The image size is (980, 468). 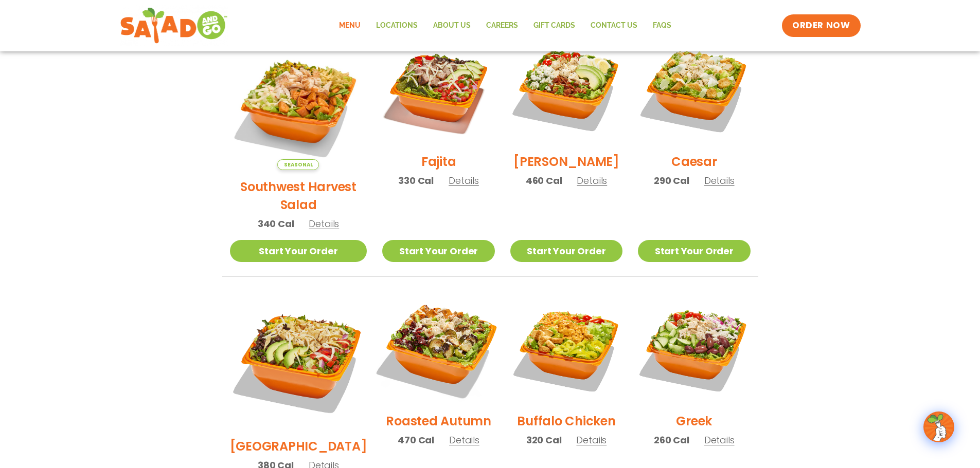 What do you see at coordinates (544, 180) in the screenshot?
I see `span: 460 Cal` at bounding box center [544, 180].